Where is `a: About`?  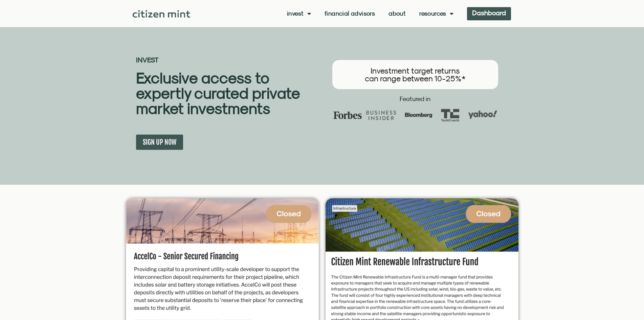 a: About is located at coordinates (397, 13).